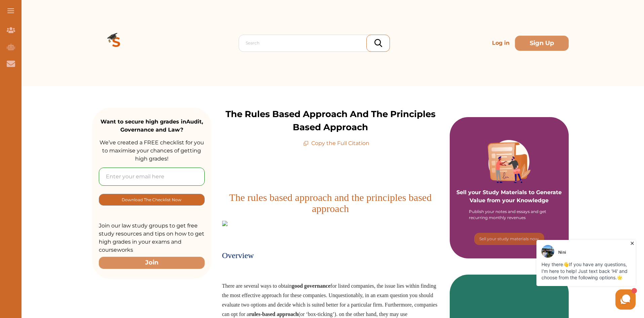  Describe the element at coordinates (501, 43) in the screenshot. I see `p: Log in` at that location.